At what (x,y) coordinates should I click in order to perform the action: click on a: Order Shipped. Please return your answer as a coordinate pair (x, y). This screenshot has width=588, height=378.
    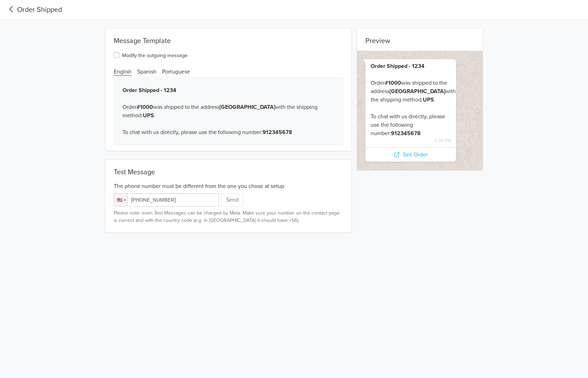
    Looking at the image, I should click on (34, 10).